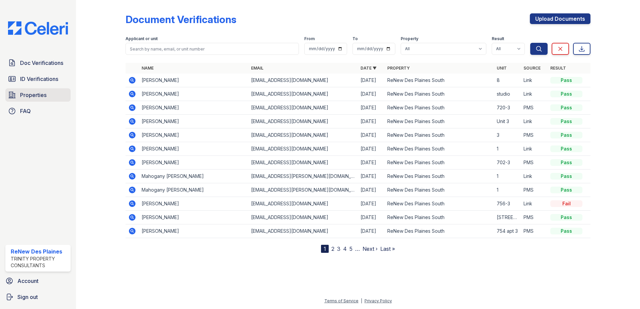 The image size is (640, 309). I want to click on a: Terms of Service, so click(342, 301).